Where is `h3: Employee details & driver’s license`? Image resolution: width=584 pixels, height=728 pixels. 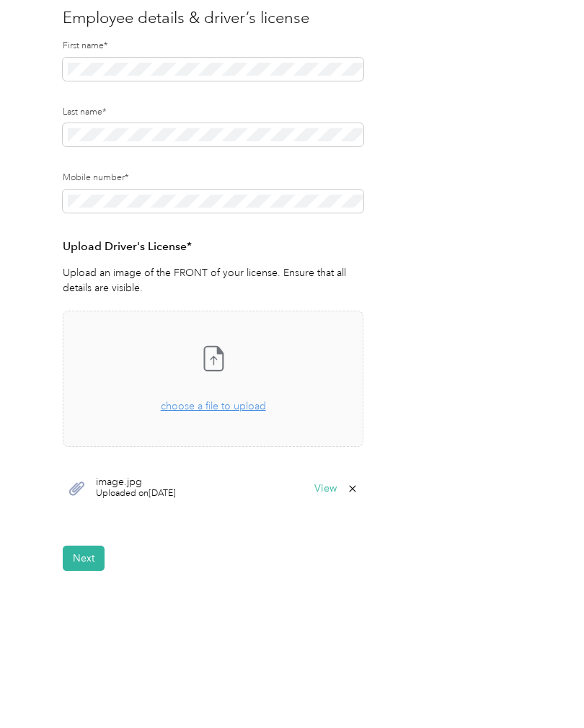
h3: Employee details & driver’s license is located at coordinates (288, 17).